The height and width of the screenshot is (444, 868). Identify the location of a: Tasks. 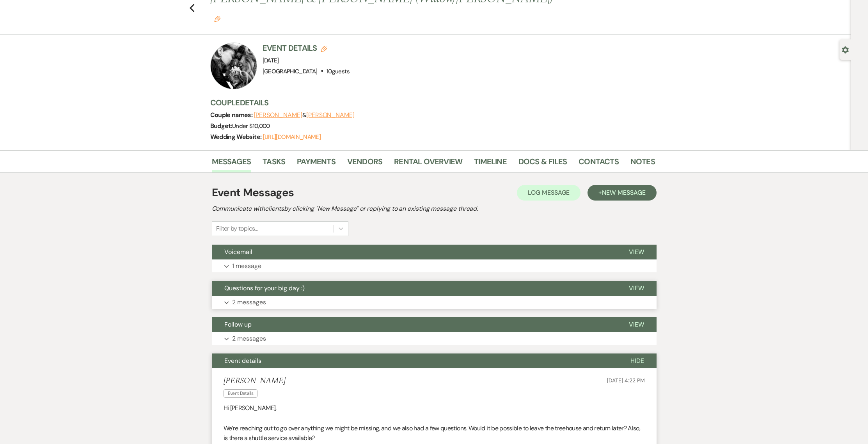
(274, 164).